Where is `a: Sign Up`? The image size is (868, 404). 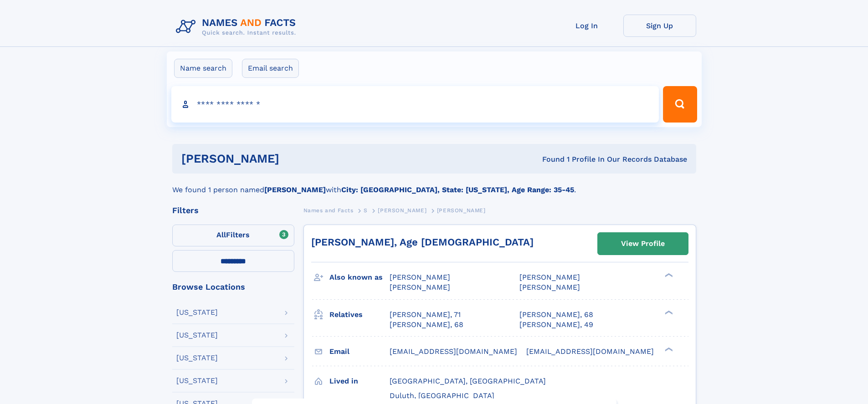
a: Sign Up is located at coordinates (660, 25).